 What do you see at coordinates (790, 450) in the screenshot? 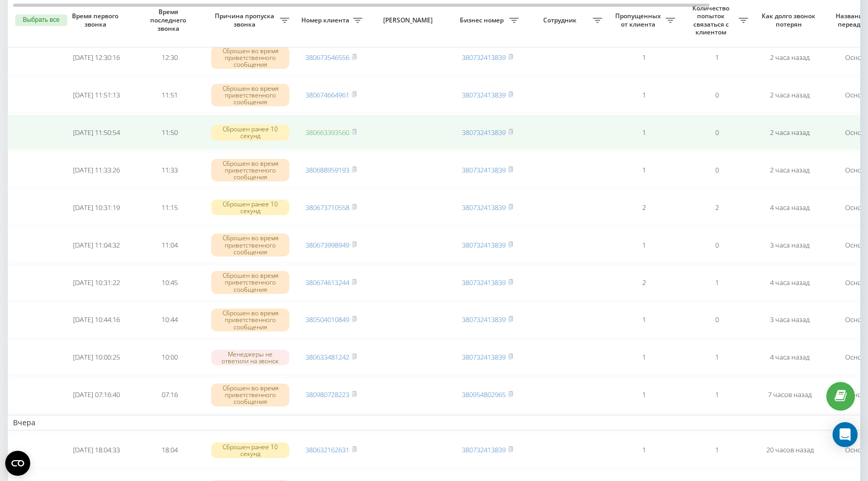
I see `td: 20 часов назад` at bounding box center [790, 450].